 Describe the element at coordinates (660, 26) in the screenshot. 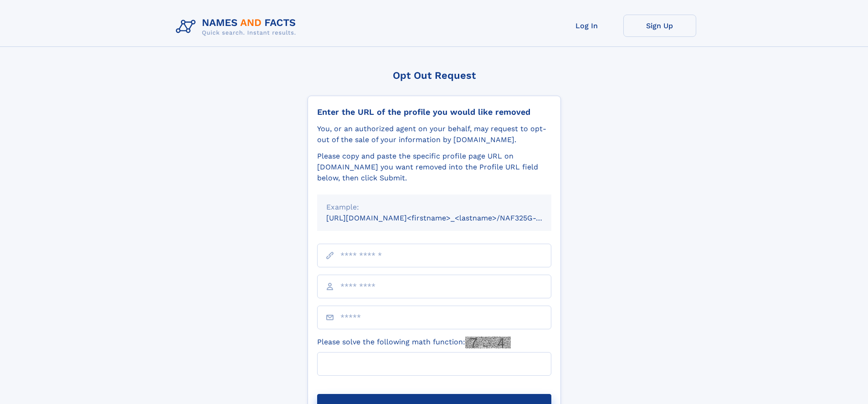

I see `a: Sign Up` at that location.